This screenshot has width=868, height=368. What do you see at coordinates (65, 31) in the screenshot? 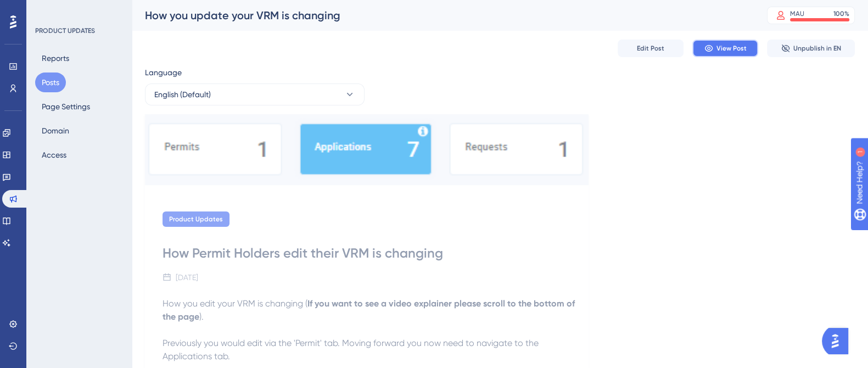
I see `div: PRODUCT UPDATES` at bounding box center [65, 31].